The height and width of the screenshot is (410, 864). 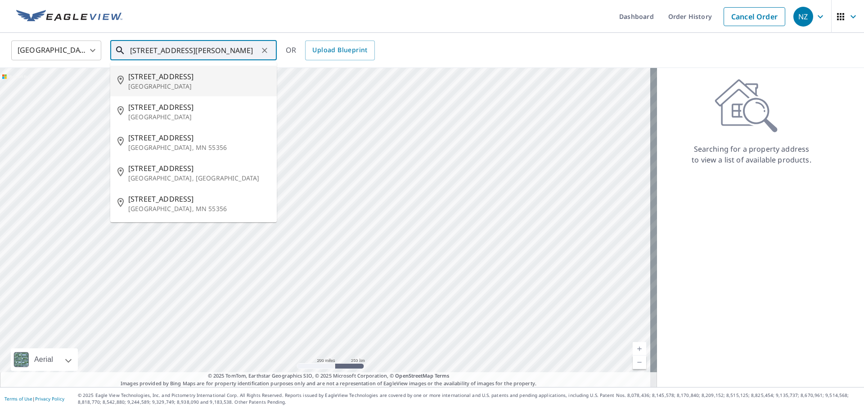 What do you see at coordinates (468, 399) in the screenshot?
I see `p: © 2025 Eagle View Technologies, Inc. and Pictometry International Corp. All Rights Reserved. Repo...` at bounding box center [468, 399].